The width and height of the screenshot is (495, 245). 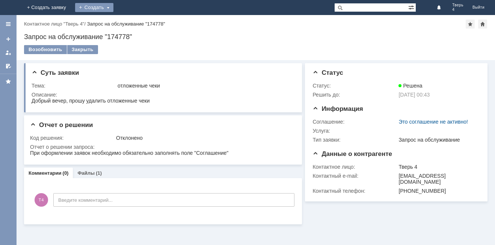 I want to click on div: Тема:, so click(x=74, y=86).